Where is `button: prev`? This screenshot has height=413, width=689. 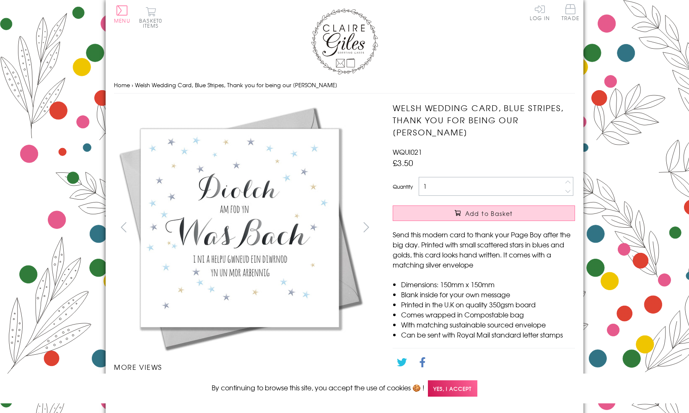
button: prev is located at coordinates (123, 227).